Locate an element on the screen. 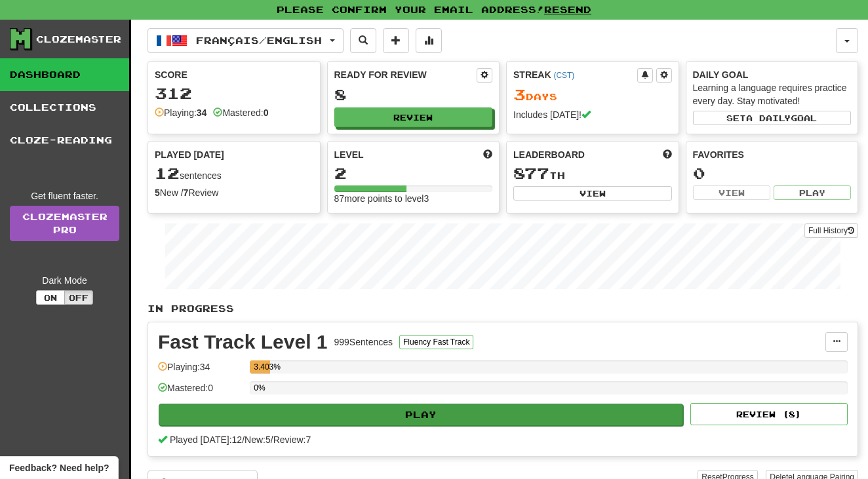 The width and height of the screenshot is (868, 479). span: New: 5 is located at coordinates (258, 440).